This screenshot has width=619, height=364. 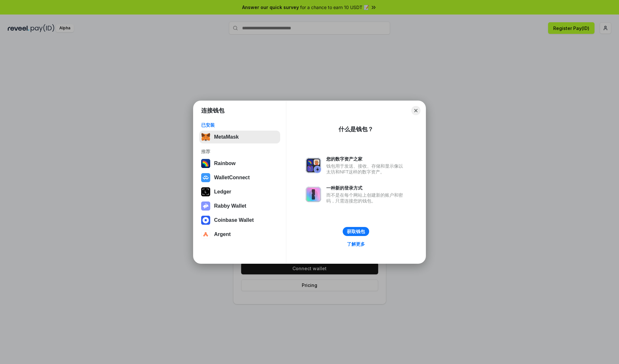 What do you see at coordinates (206, 137) in the screenshot?
I see `img: svg+xml,%3Csvg%20fill%3D%22none%22%20height%3D%2233%22%20viewBox%3D%220%200%2035%2033%22%20width%...` at bounding box center [206, 137].